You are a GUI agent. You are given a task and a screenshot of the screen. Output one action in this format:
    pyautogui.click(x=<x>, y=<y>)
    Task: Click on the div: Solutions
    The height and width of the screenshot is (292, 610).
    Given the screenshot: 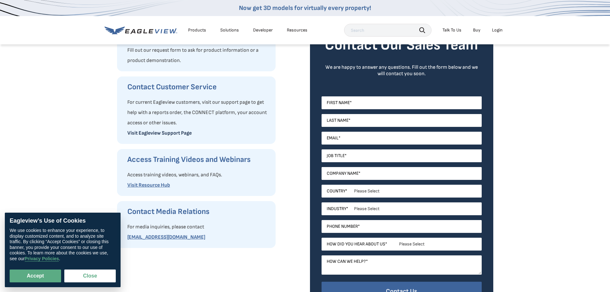 What is the action you would take?
    pyautogui.click(x=230, y=30)
    